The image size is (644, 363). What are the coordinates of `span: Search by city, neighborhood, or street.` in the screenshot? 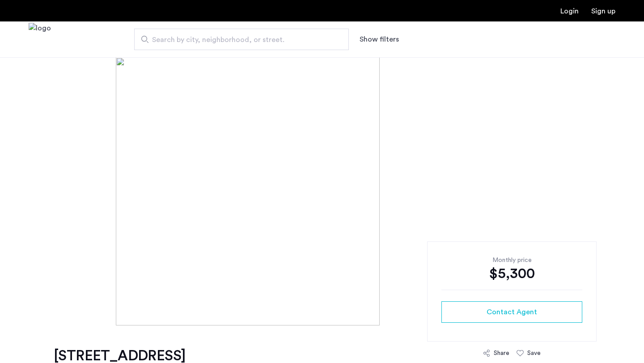 It's located at (238, 40).